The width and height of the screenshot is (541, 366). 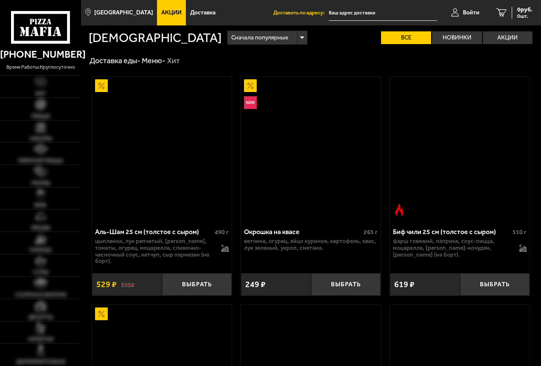 What do you see at coordinates (107, 285) in the screenshot?
I see `span: 529 ₽` at bounding box center [107, 285].